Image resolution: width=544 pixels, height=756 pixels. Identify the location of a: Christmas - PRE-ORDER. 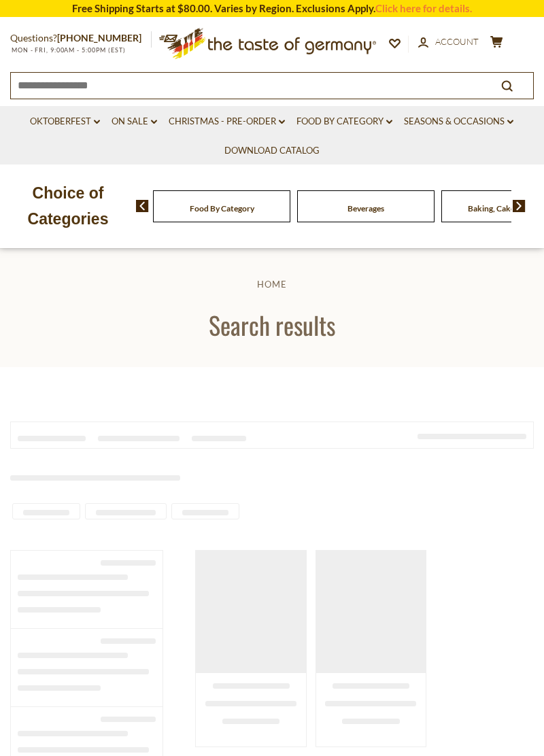
(227, 121).